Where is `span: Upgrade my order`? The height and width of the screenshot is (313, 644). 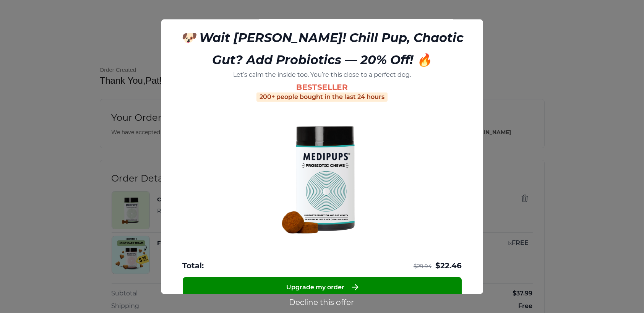
span: Upgrade my order is located at coordinates (315, 287).